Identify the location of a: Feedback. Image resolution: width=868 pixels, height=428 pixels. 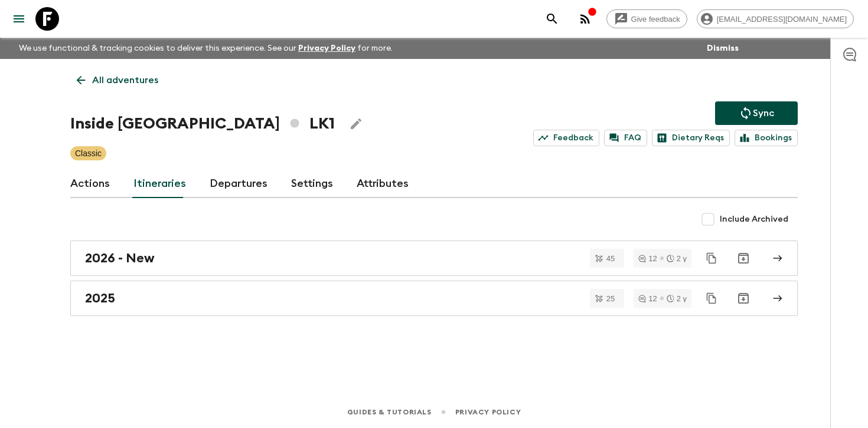
(566, 138).